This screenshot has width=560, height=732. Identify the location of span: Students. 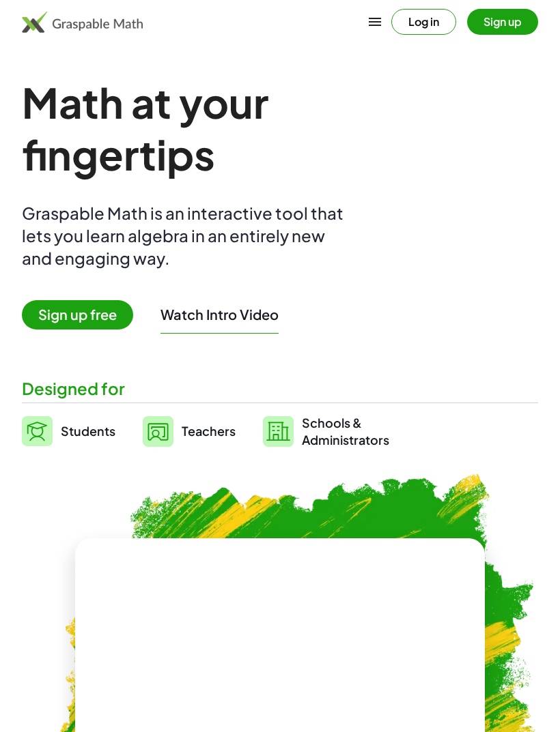
(88, 431).